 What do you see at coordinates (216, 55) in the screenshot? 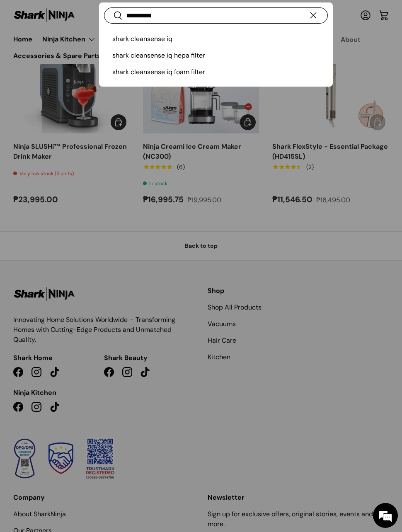
I see `a: shark cleansense iq hepa filter` at bounding box center [216, 55].